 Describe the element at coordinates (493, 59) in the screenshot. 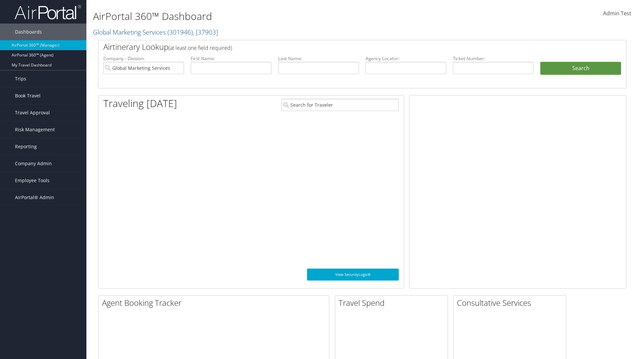

I see `label: Ticket Number:` at that location.